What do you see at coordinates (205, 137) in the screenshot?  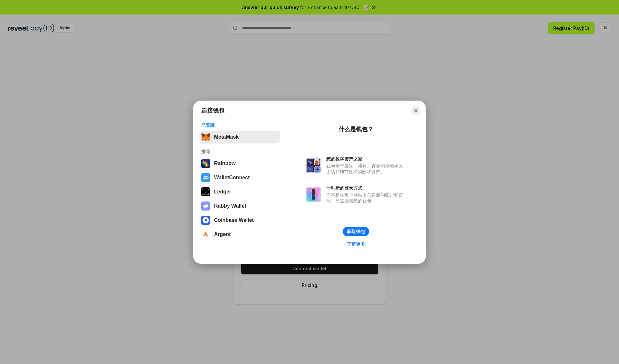 I see `img: svg+xml,%3Csvg%20fill%3D%22none%22%20height%3D%2233%22%20viewBox%3D%220%200%2035%2033%22%20width%...` at bounding box center [205, 137].